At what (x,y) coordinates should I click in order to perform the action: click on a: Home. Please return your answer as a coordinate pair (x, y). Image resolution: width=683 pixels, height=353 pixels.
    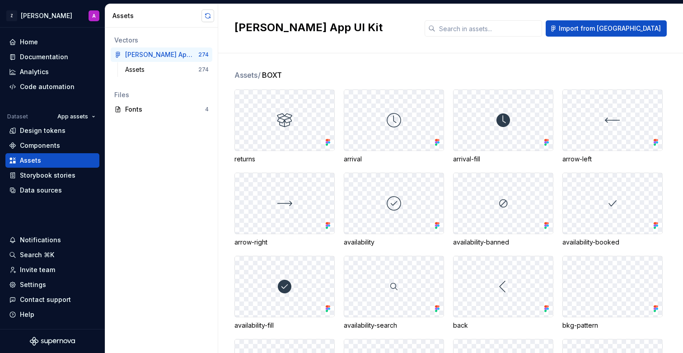
    Looking at the image, I should click on (52, 42).